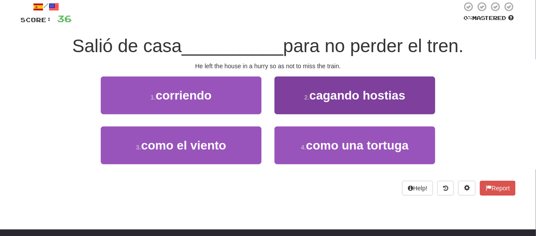 The width and height of the screenshot is (536, 236). What do you see at coordinates (138, 147) in the screenshot?
I see `small: 3 .` at bounding box center [138, 147].